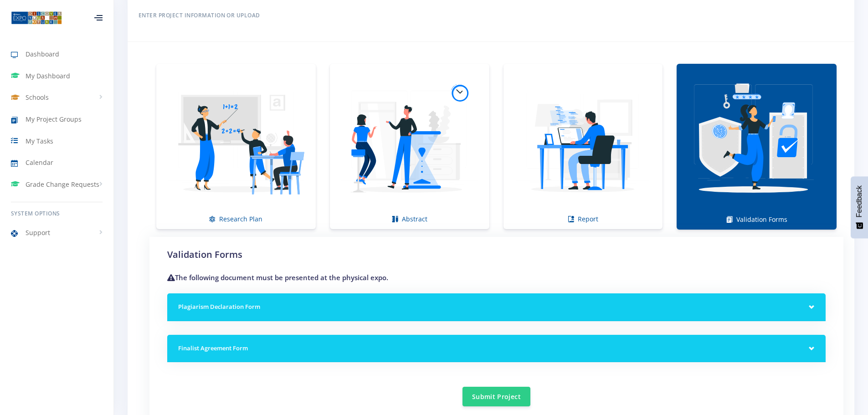  Describe the element at coordinates (491, 15) in the screenshot. I see `h6: Enter Project Information or Upload` at that location.